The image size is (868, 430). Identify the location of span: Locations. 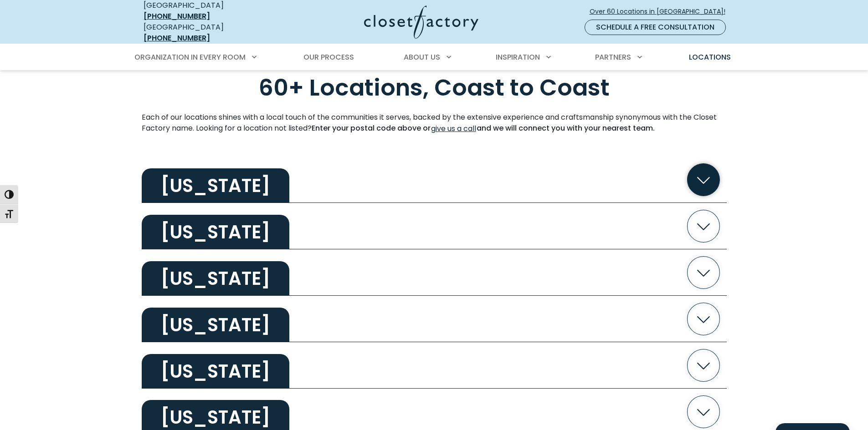
(710, 57).